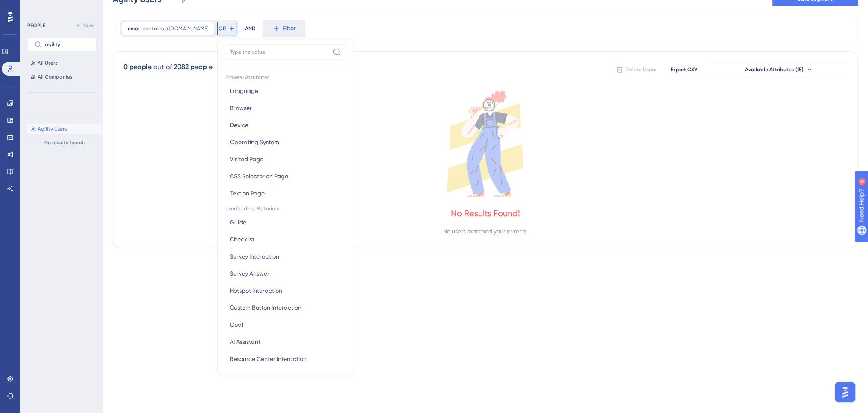 Image resolution: width=868 pixels, height=413 pixels. What do you see at coordinates (256, 290) in the screenshot?
I see `span: Hotspot Interaction` at bounding box center [256, 290].